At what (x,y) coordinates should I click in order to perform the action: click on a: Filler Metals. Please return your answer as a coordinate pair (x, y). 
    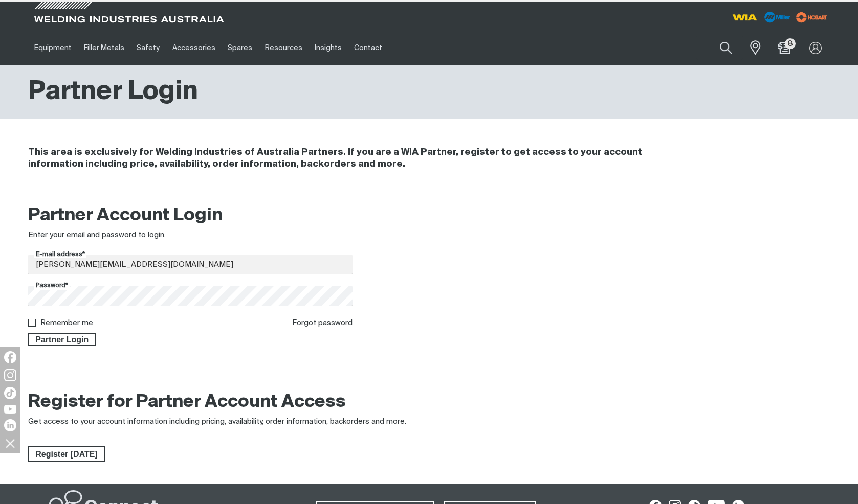
    Looking at the image, I should click on (104, 48).